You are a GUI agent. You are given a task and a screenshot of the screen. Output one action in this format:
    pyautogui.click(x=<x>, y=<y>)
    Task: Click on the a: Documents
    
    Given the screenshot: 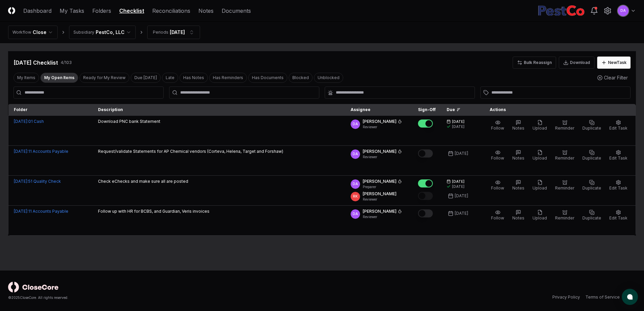 What is the action you would take?
    pyautogui.click(x=236, y=11)
    